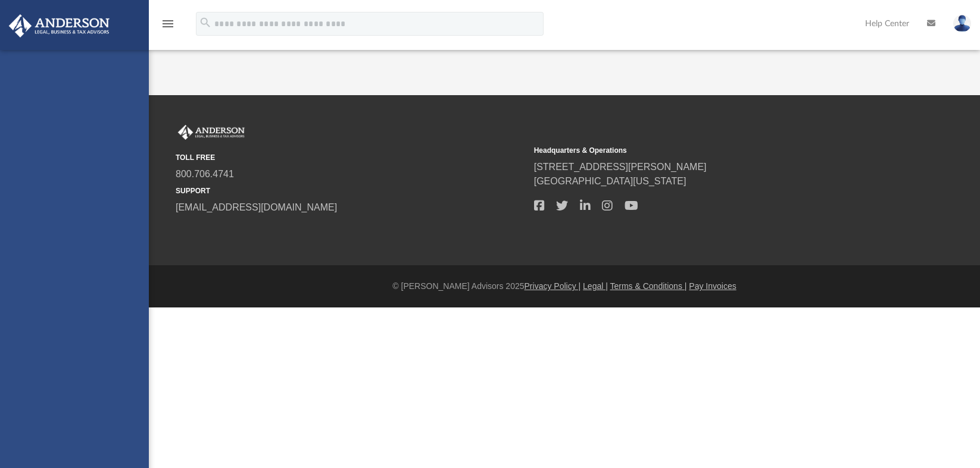  What do you see at coordinates (596, 286) in the screenshot?
I see `a: Legal |` at bounding box center [596, 286].